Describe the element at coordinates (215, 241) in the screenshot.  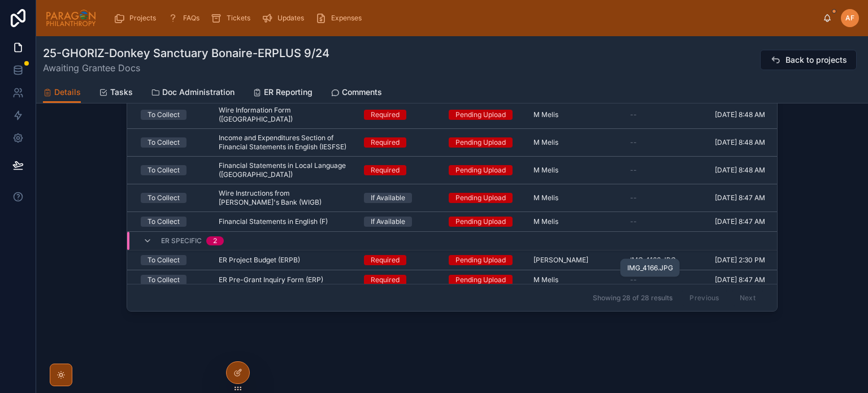
I see `div: 2` at that location.